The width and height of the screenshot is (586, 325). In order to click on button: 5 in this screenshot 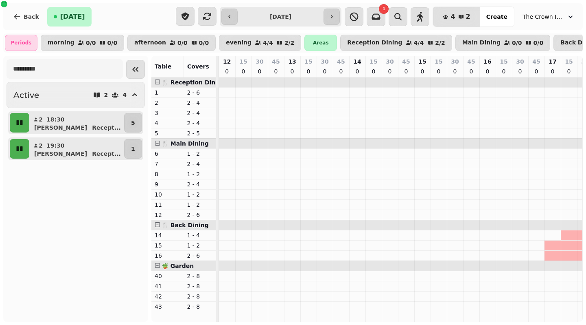, I will do `click(133, 123)`.